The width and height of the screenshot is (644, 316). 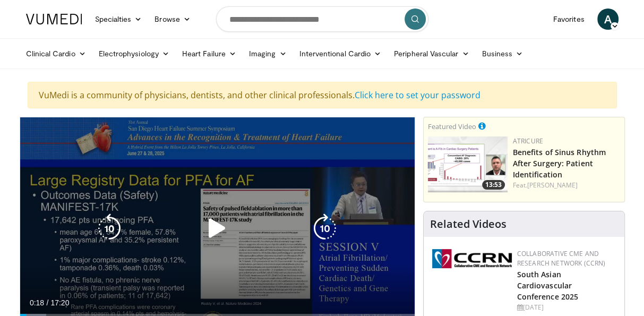 I want to click on img: VuMedi Logo, so click(x=54, y=19).